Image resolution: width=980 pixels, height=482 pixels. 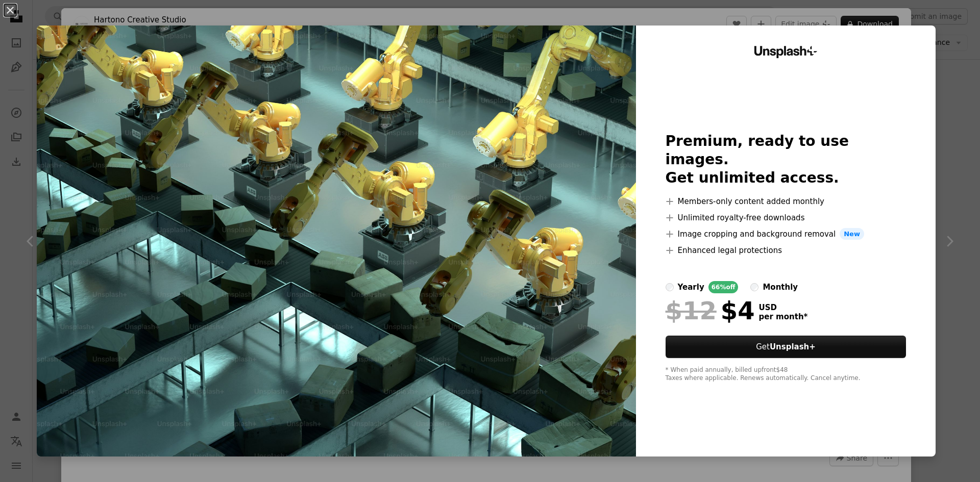 I want to click on button: GetUnsplash+, so click(x=786, y=347).